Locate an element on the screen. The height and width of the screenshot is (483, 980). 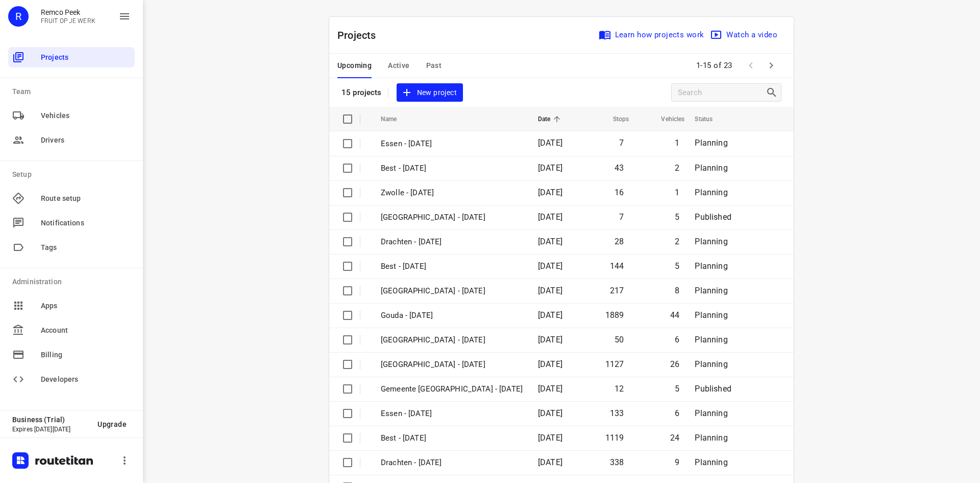
p: Gouda - Wednesday is located at coordinates (451, 315).